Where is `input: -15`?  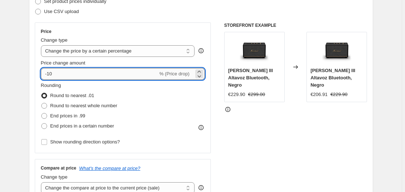 input: -15 is located at coordinates (99, 74).